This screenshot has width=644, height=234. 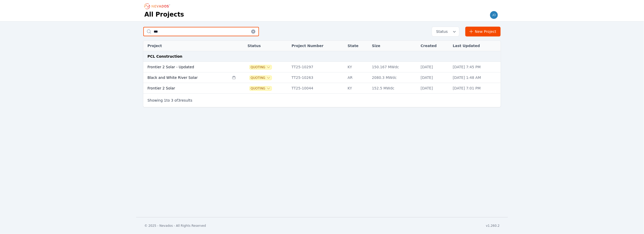 I want to click on div: © 2025 - Nevados - All Rights Reserved, so click(x=175, y=225).